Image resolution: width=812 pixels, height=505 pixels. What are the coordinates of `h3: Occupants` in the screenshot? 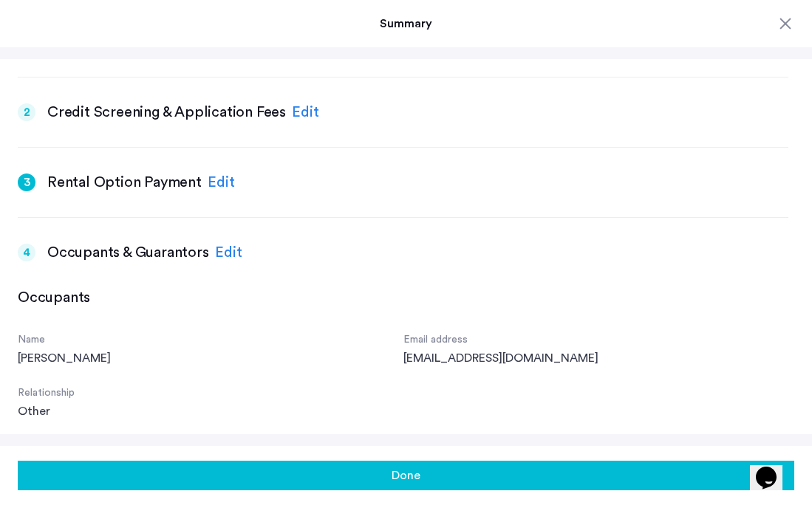 It's located at (53, 298).